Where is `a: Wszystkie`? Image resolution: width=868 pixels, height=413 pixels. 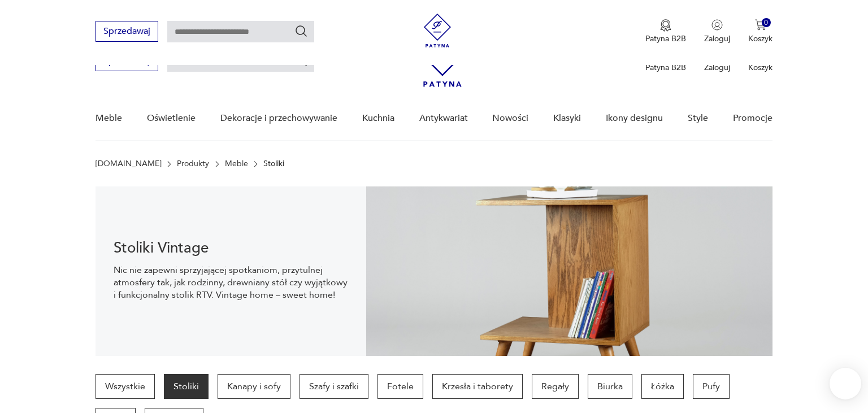 a: Wszystkie is located at coordinates (125, 387).